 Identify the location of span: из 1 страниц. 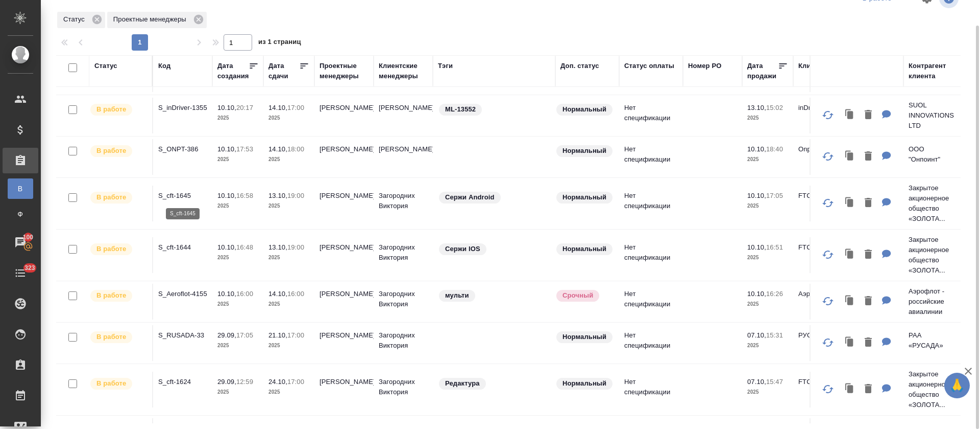
(280, 43).